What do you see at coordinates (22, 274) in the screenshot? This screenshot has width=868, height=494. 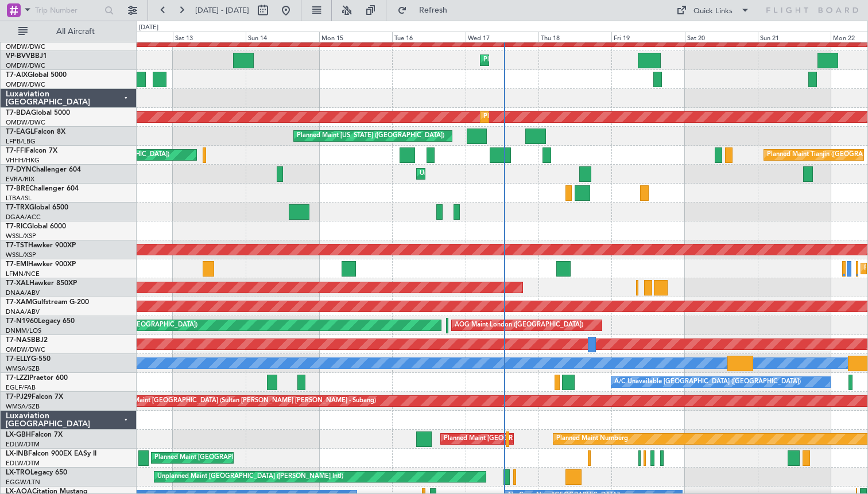 I see `a: LFMN/NCE` at bounding box center [22, 274].